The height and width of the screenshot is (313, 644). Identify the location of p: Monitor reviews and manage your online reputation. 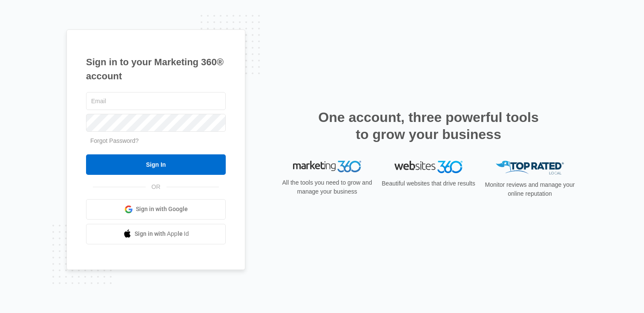
(530, 189).